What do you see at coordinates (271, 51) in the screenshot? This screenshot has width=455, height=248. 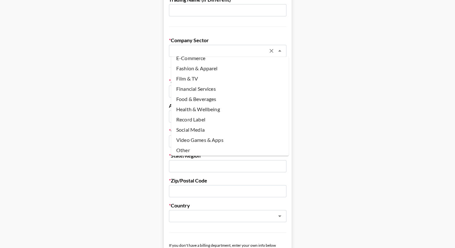 I see `button: Clear` at bounding box center [271, 51].